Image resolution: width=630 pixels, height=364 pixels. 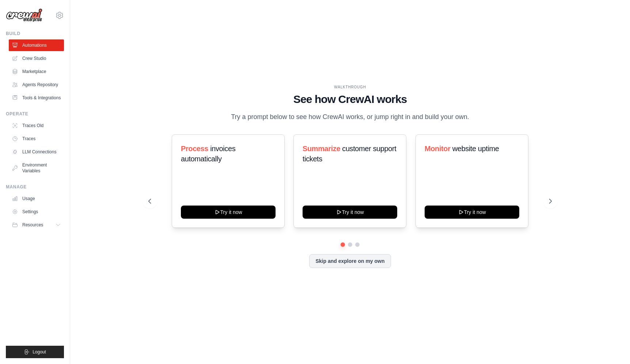 I want to click on a: Marketplace, so click(x=36, y=72).